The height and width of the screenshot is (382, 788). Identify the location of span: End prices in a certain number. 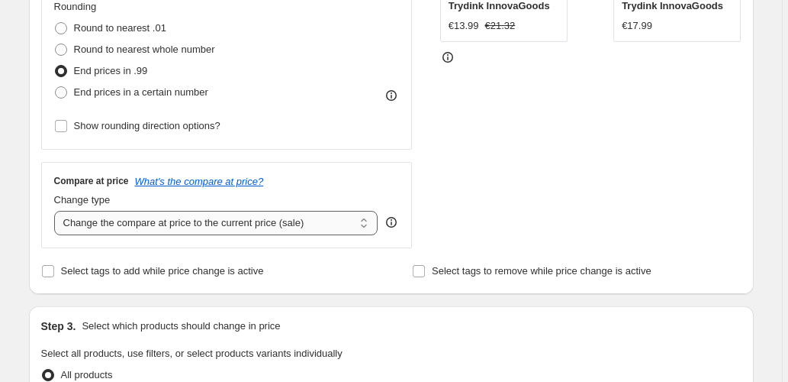
(141, 92).